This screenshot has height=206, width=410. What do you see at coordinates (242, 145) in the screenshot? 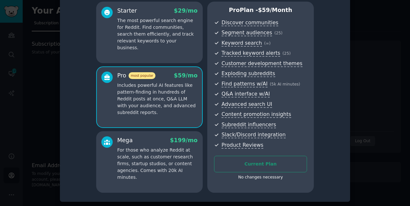
I see `span: Product Reviews` at bounding box center [242, 145].